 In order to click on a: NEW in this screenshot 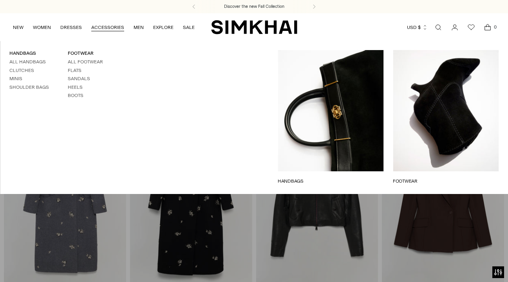, I will do `click(18, 27)`.